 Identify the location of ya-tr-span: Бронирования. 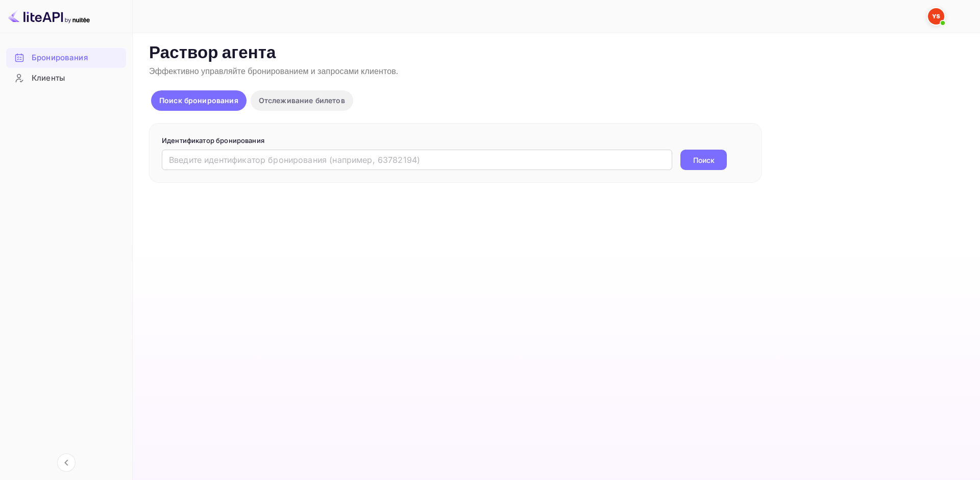
(59, 57).